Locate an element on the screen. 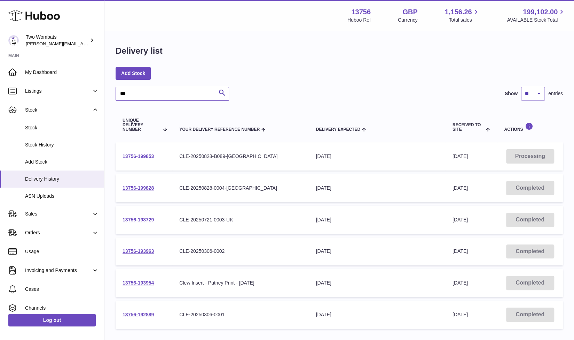  span: 199,102.00 is located at coordinates (540, 12).